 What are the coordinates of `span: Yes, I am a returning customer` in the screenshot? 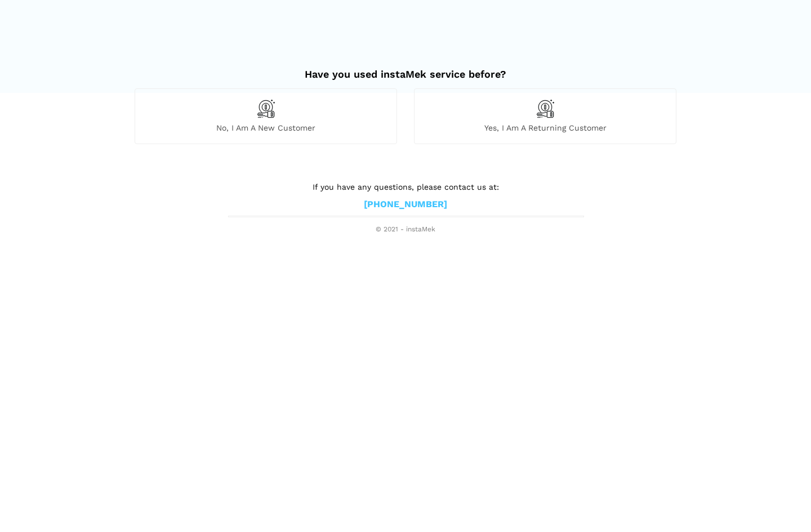 It's located at (545, 128).